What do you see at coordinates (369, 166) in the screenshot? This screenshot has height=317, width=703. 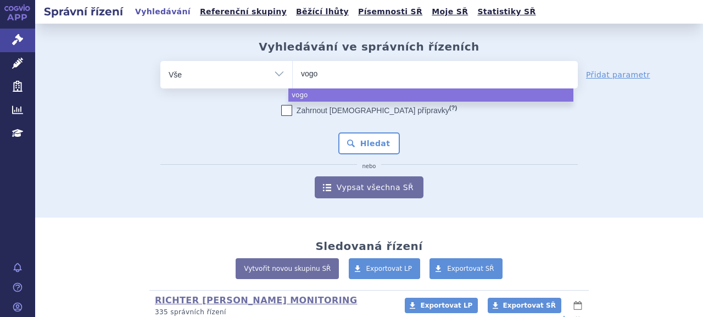 I see `i: nebo` at bounding box center [369, 166].